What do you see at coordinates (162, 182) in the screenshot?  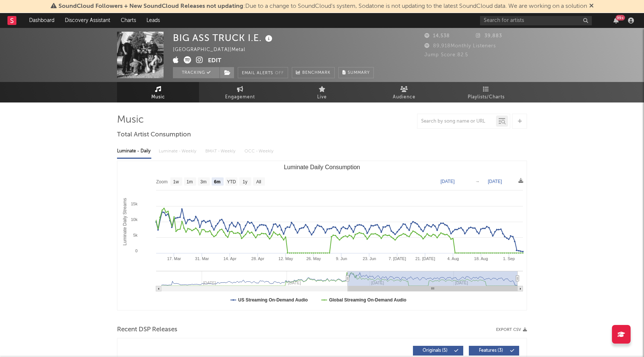 I see `text: Zoom` at bounding box center [162, 182].